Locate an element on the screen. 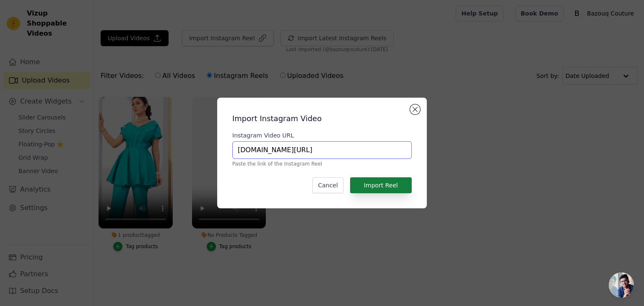  label: Instagram Video URL is located at coordinates (322, 135).